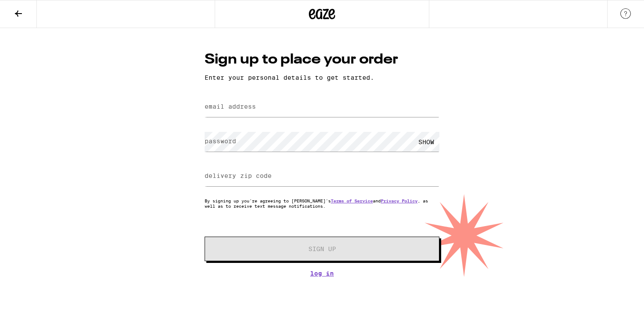 The image size is (644, 319). I want to click on a: Terms of Service, so click(352, 201).